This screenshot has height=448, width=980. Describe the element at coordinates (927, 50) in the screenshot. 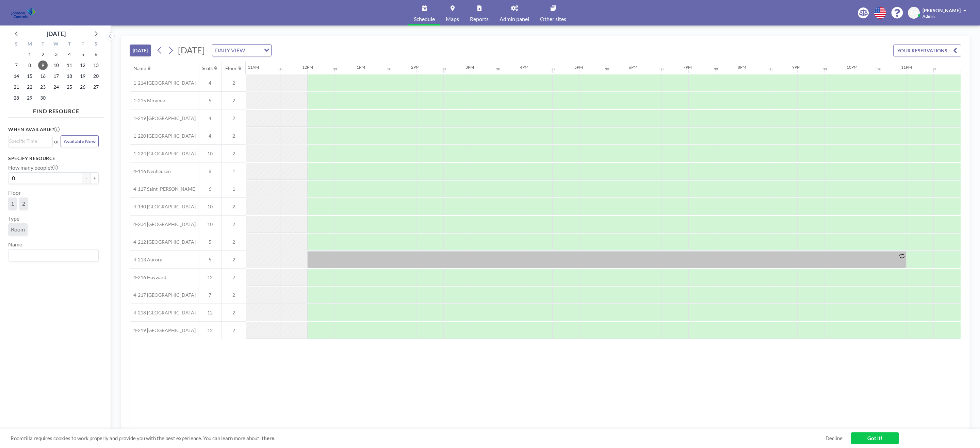

I see `button: YOUR RESERVATIONS` at that location.